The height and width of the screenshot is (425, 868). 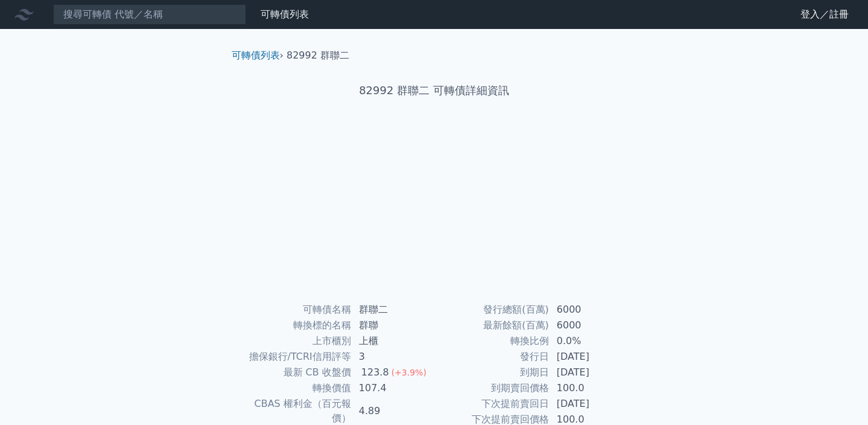 What do you see at coordinates (293, 357) in the screenshot?
I see `td: 擔保銀行/TCRI信用評等` at bounding box center [293, 357].